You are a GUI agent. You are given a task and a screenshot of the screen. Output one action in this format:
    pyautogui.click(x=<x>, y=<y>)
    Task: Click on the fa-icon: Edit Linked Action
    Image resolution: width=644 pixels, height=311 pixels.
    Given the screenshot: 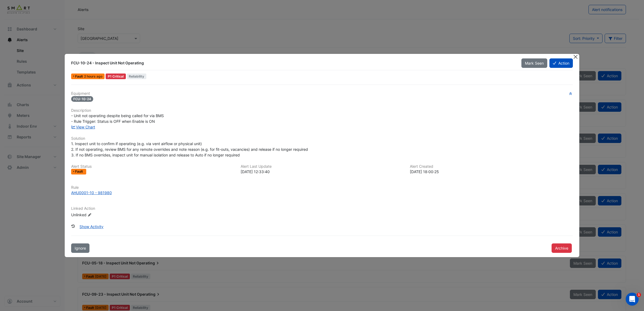 What is the action you would take?
    pyautogui.click(x=89, y=215)
    